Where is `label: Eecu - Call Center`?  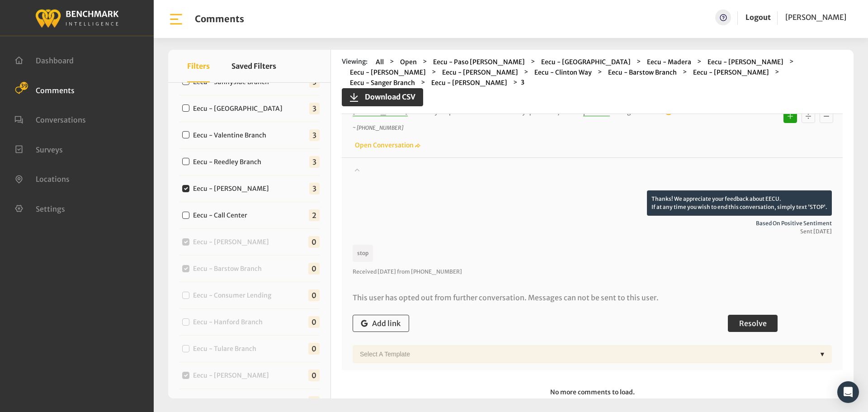 label: Eecu - Call Center is located at coordinates (222, 215).